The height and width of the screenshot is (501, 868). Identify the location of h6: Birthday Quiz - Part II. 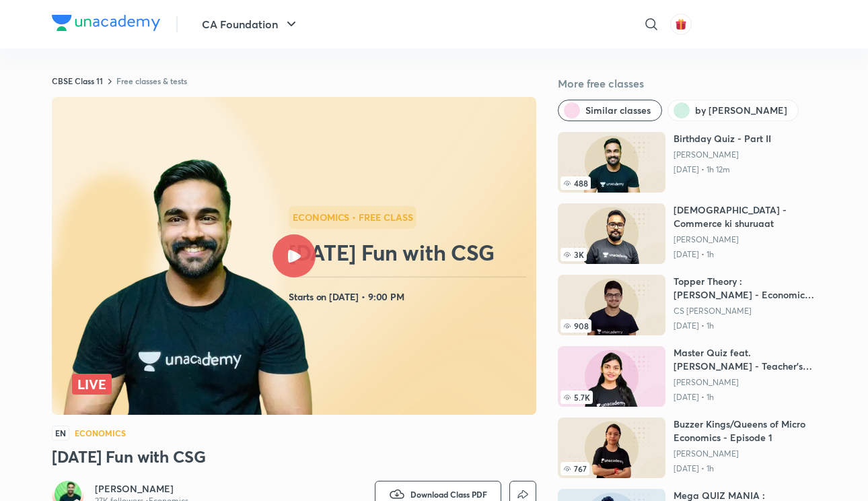
(722, 138).